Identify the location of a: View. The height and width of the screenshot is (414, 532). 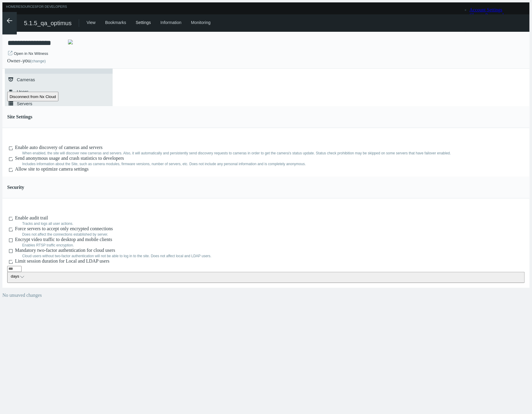
(91, 22).